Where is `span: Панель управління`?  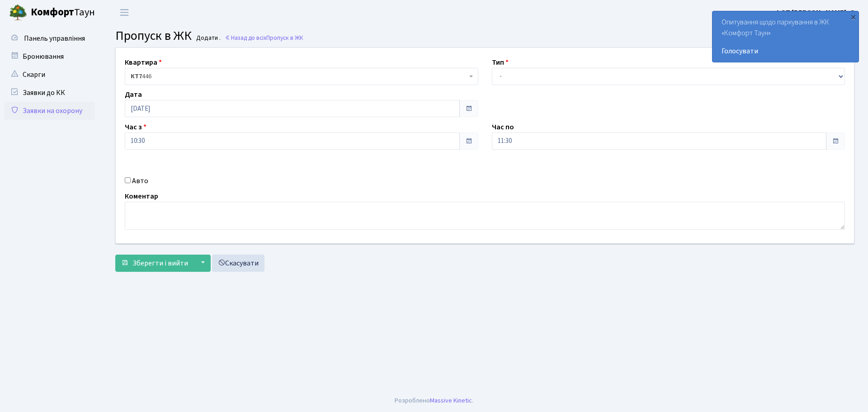
span: Панель управління is located at coordinates (55, 39).